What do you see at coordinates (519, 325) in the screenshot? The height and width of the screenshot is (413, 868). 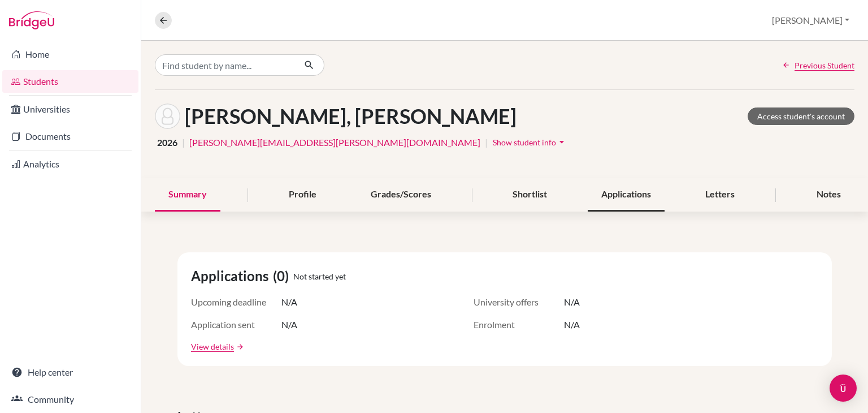 I see `span: Enrolment` at bounding box center [519, 325].